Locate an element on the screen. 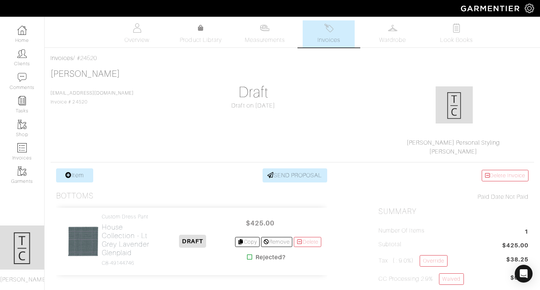  img: garmentier-logo-header-white-b43fb05a5012e4ada735d5af1a66efaba907eab6374d6393d1fbf88cb4ef424d.png is located at coordinates (491, 8).